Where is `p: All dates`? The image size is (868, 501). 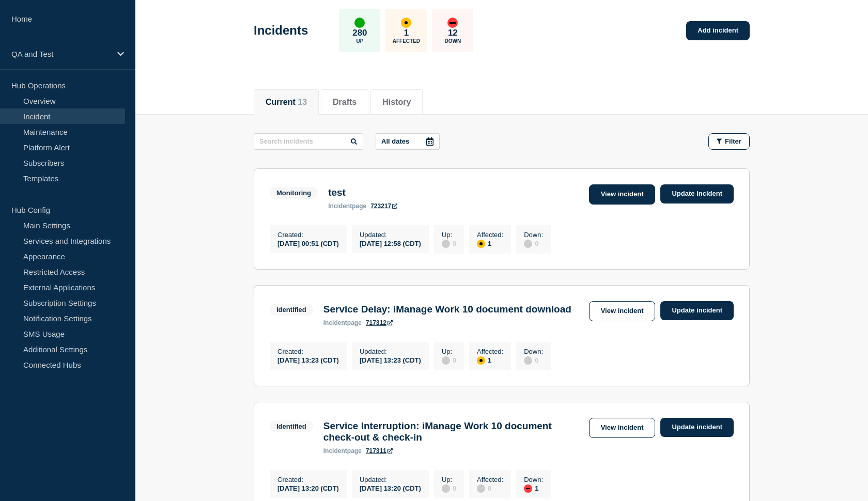 p: All dates is located at coordinates (395, 141).